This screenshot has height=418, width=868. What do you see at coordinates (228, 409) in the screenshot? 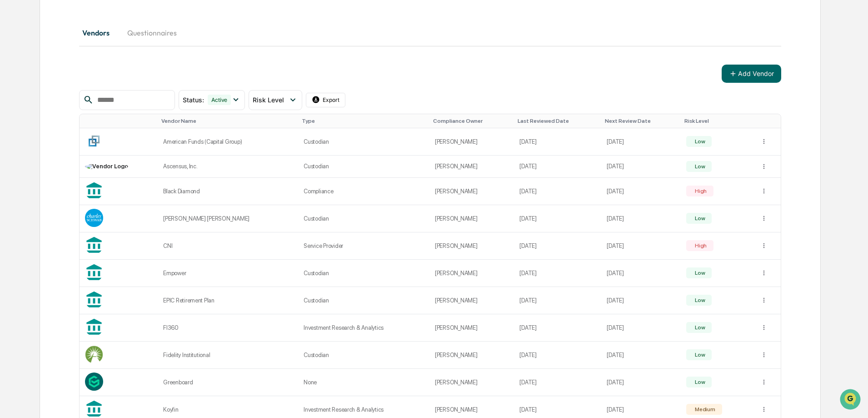
I see `div: Koyfin` at bounding box center [228, 409].